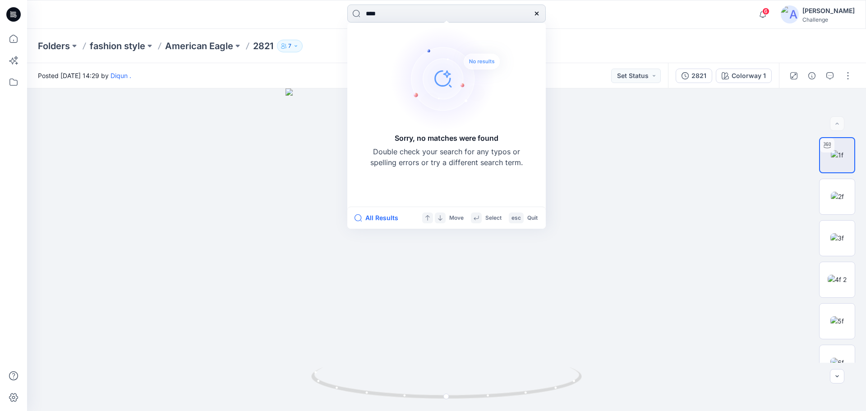 This screenshot has width=866, height=411. I want to click on p: Folders, so click(54, 46).